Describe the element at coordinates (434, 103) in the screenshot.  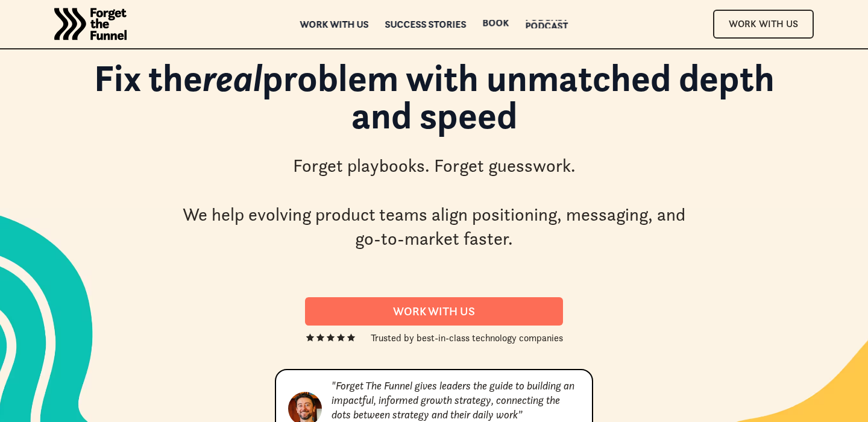
I see `h1: Fix the problem with unmatched depth and speed` at that location.